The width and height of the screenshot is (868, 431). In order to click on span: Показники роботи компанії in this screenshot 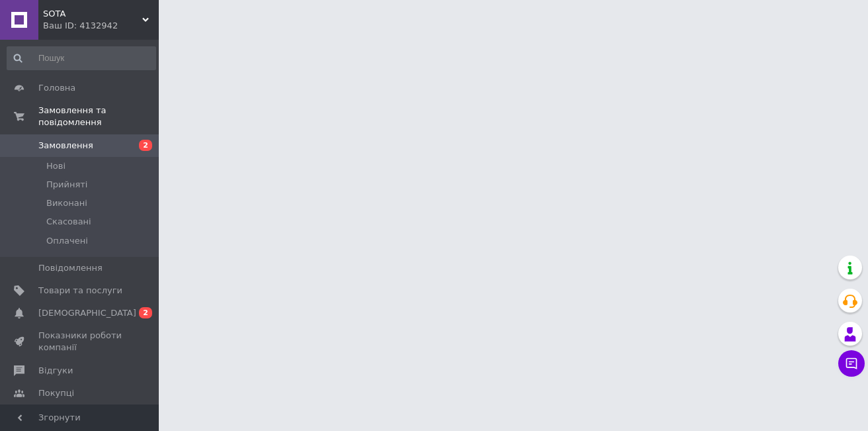, I will do `click(80, 342)`.